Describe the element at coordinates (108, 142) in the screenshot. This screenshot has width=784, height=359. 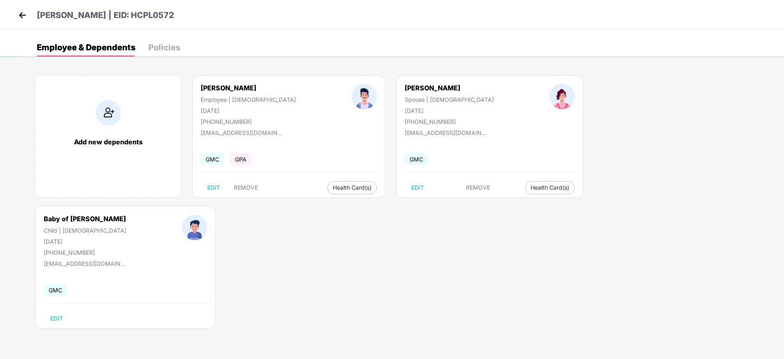
I see `div: Add new dependents` at that location.